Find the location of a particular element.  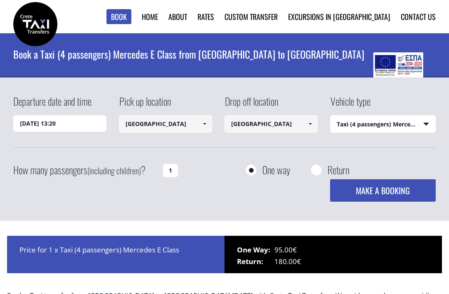

a: Home is located at coordinates (150, 17).